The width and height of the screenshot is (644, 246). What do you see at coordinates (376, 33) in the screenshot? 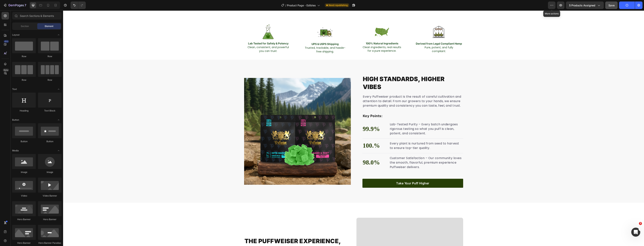
I see `h2: Derived from Legal Compliant Hemp` at bounding box center [376, 33].